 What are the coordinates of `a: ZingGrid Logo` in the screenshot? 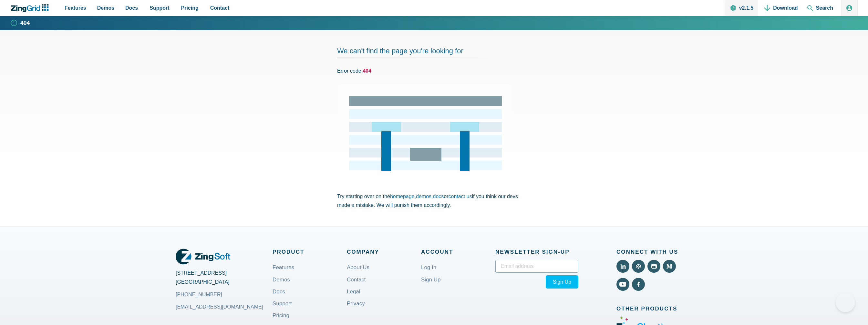 It's located at (203, 257).